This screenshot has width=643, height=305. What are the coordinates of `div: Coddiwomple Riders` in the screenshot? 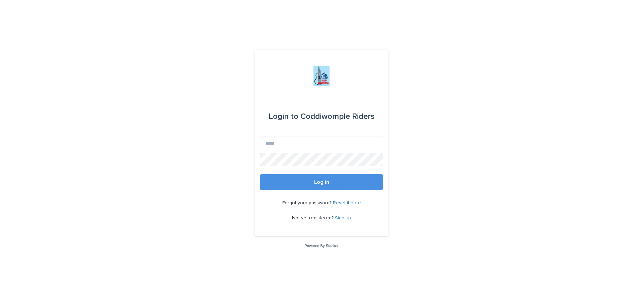 It's located at (322, 117).